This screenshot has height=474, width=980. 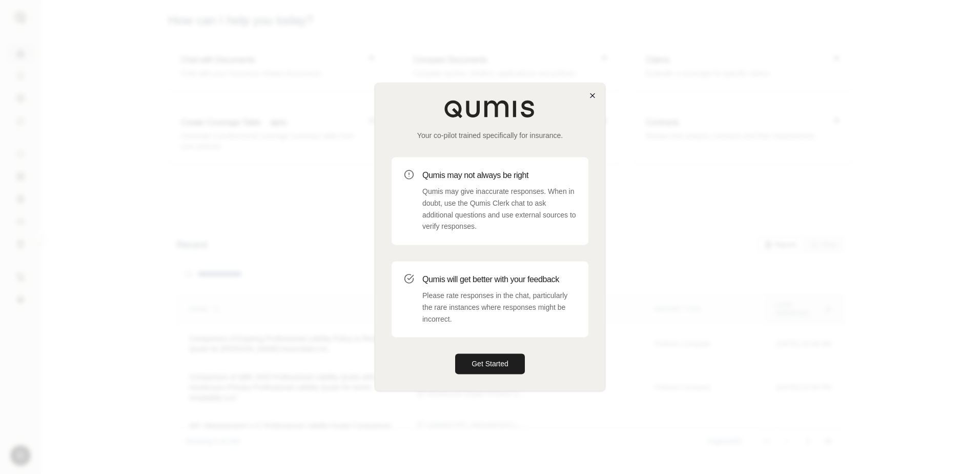 I want to click on img: Qumis Logo, so click(x=490, y=108).